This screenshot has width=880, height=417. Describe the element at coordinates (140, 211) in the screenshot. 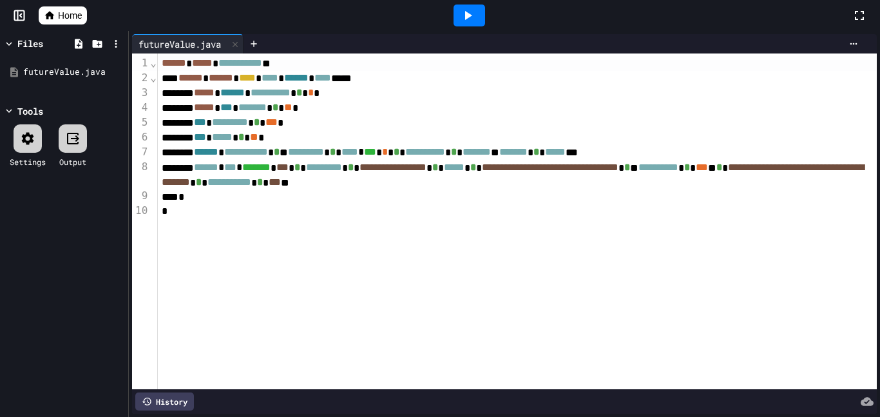

I see `div: 10` at that location.